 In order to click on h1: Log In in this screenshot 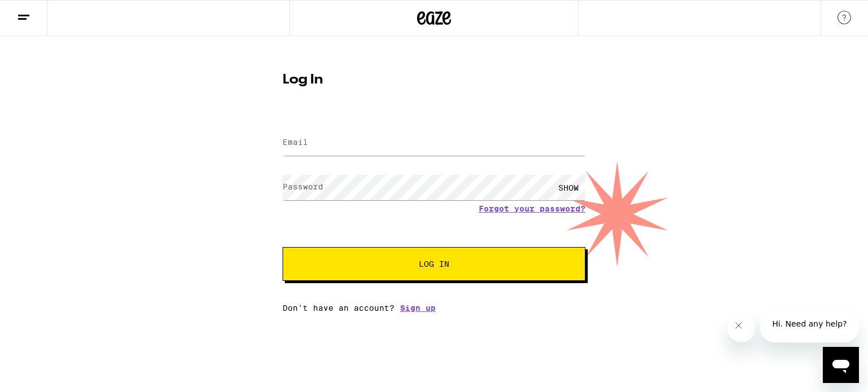, I will do `click(434, 81)`.